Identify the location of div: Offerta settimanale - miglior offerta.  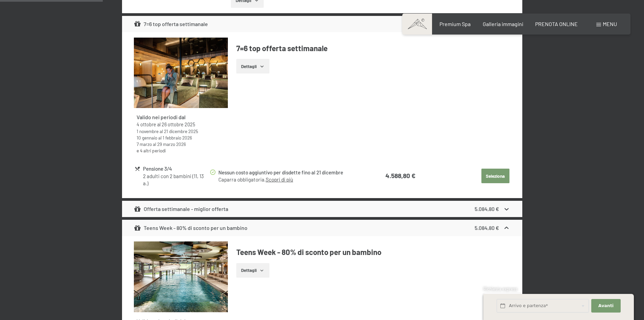
(181, 209).